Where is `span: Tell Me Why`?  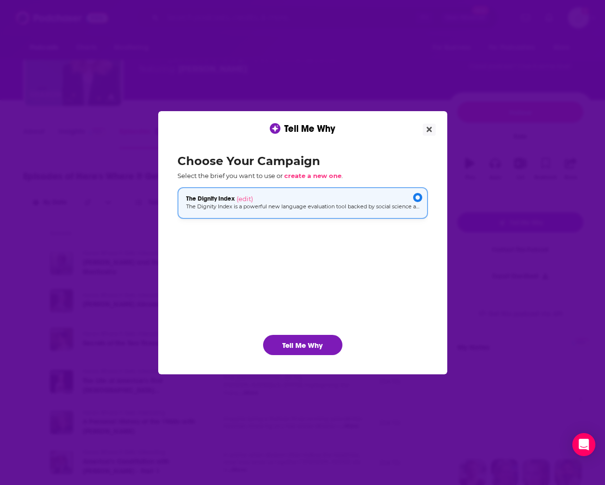
span: Tell Me Why is located at coordinates (310, 128).